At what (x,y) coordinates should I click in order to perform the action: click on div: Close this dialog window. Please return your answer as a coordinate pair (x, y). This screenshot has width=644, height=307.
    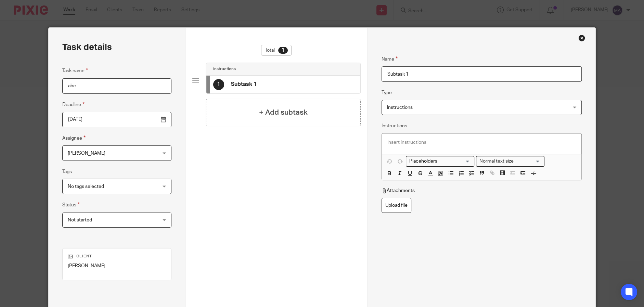
    Looking at the image, I should click on (582, 38).